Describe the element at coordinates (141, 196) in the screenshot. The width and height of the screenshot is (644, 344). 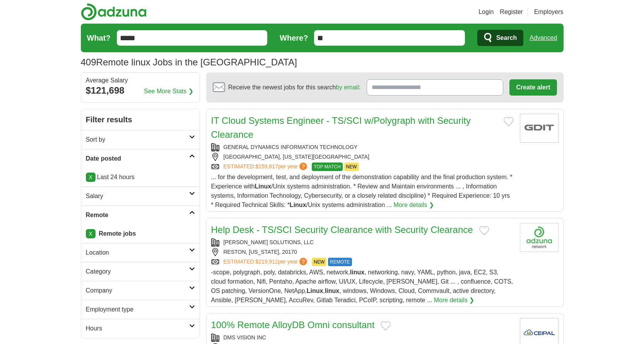
I see `a: Salary` at that location.